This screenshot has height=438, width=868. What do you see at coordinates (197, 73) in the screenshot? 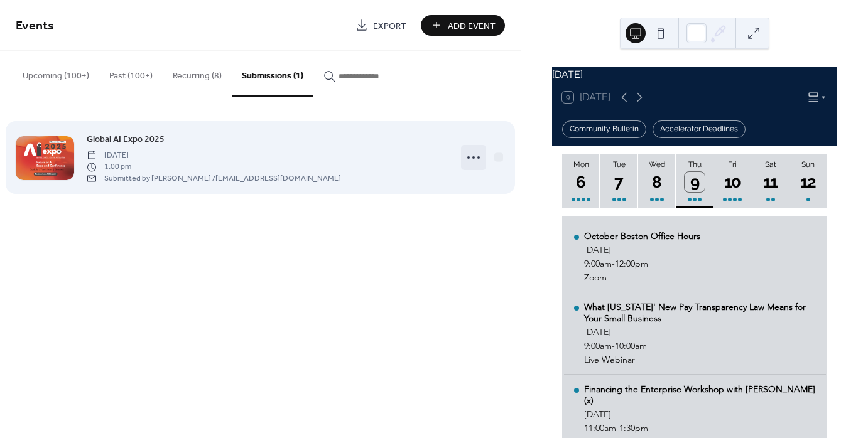
I see `button: Recurring (8)` at bounding box center [197, 73].